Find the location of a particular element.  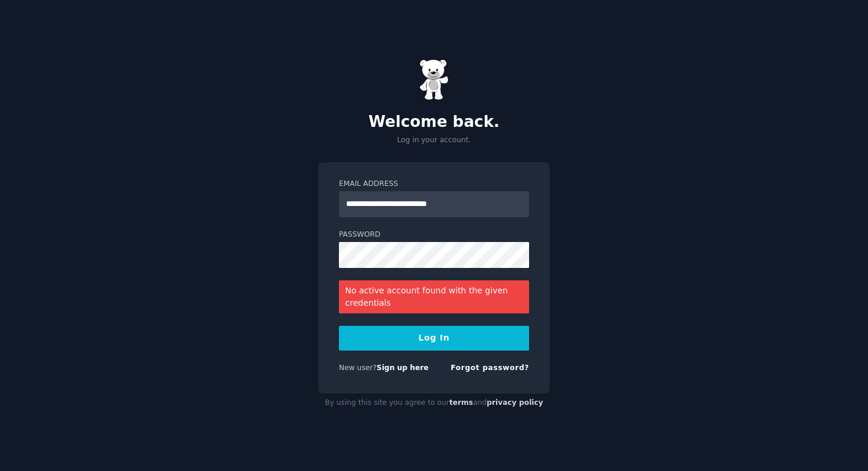

a: Sign up here is located at coordinates (403, 368).